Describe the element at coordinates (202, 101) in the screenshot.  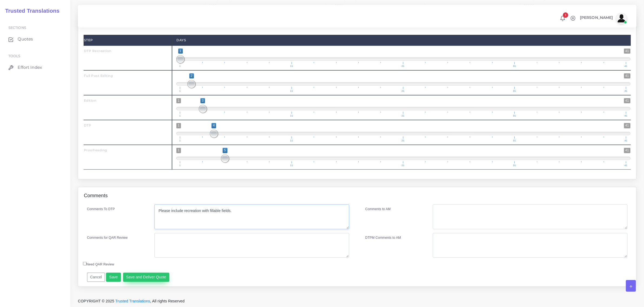
I see `span: 3` at that location.